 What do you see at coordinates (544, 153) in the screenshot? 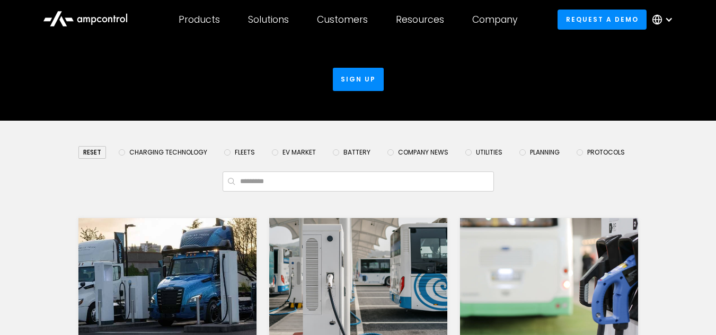
I see `span: Planning` at bounding box center [544, 153].